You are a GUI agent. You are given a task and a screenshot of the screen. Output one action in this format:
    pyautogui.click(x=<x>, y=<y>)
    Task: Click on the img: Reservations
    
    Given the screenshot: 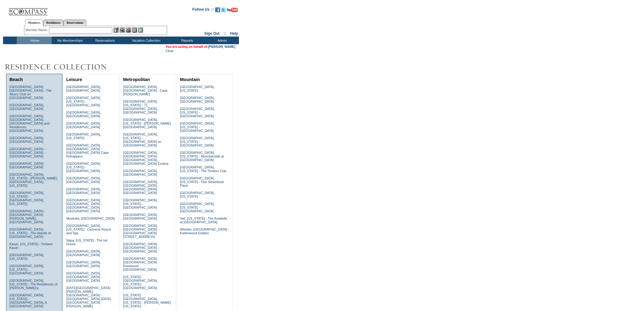 What is the action you would take?
    pyautogui.click(x=134, y=30)
    